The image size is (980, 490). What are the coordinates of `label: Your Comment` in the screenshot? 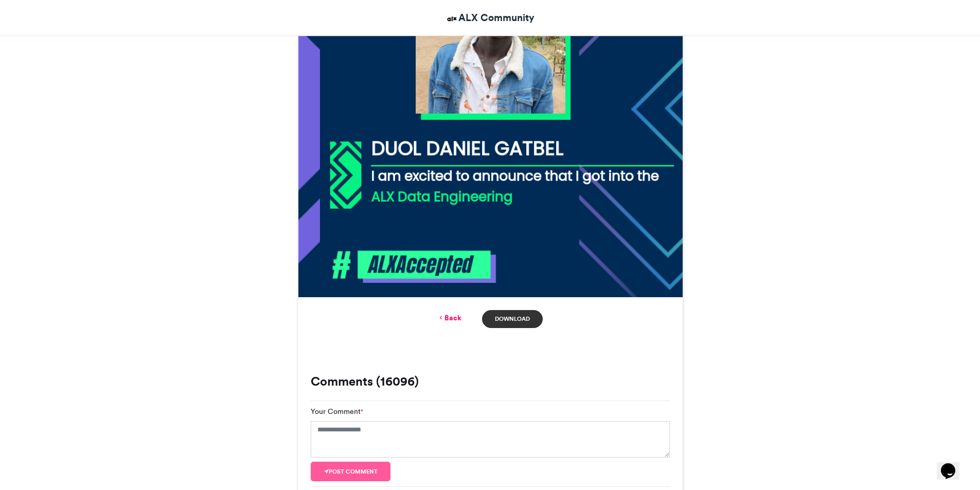 It's located at (337, 411).